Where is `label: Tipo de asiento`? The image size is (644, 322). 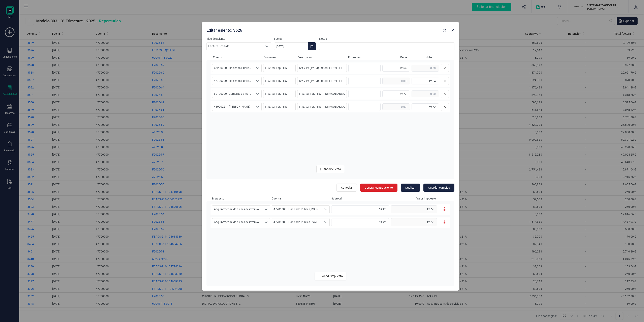
label: Tipo de asiento is located at coordinates (239, 39).